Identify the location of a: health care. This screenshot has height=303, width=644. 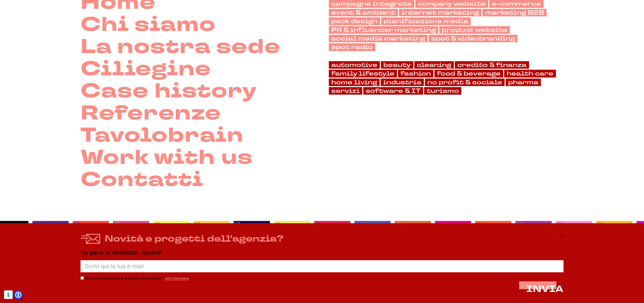
(530, 73).